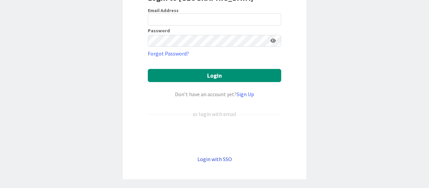  I want to click on a: Forgot Password?, so click(168, 53).